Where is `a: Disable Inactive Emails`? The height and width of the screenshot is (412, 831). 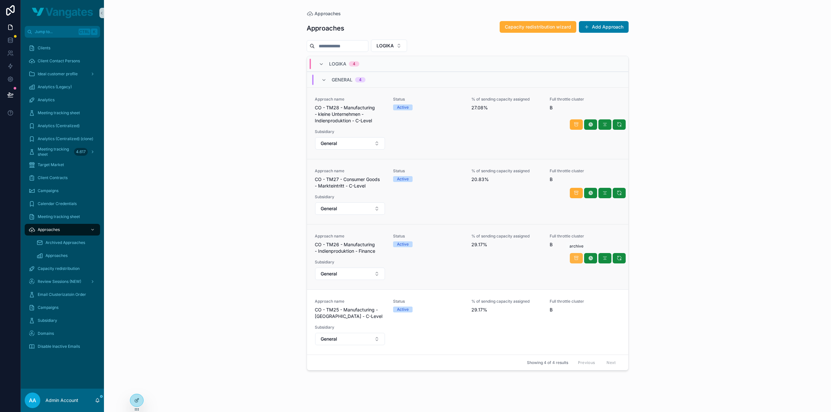
a: Disable Inactive Emails is located at coordinates (62, 347).